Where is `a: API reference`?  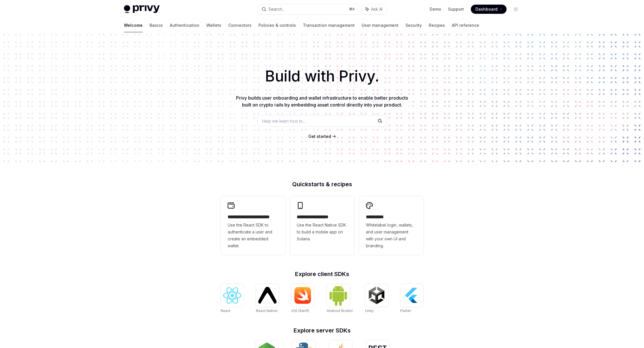
a: API reference is located at coordinates (465, 25).